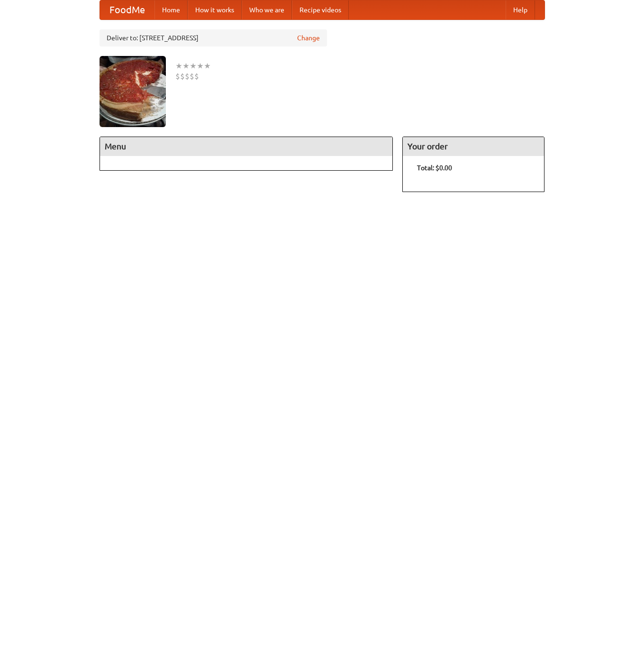 Image resolution: width=644 pixels, height=671 pixels. I want to click on h4: Your order, so click(473, 146).